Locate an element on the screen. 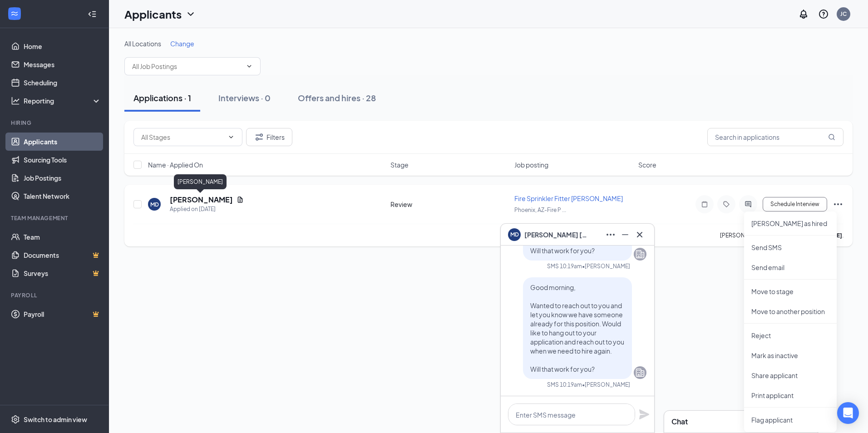 The height and width of the screenshot is (433, 868). svg: Cross is located at coordinates (639, 234).